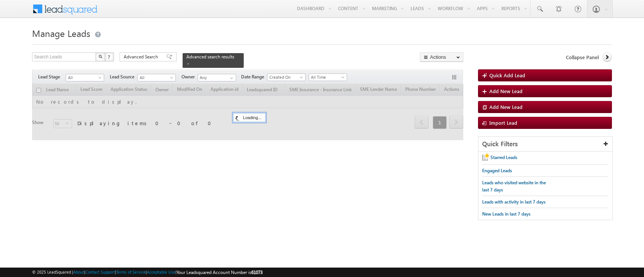 The width and height of the screenshot is (644, 277). I want to click on span: Advanced Search, so click(142, 57).